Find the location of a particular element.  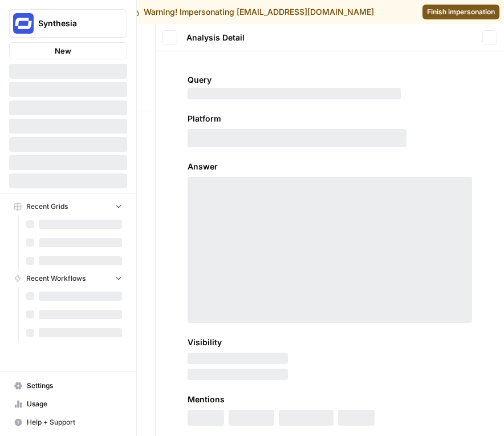

span: Query is located at coordinates (330, 80).